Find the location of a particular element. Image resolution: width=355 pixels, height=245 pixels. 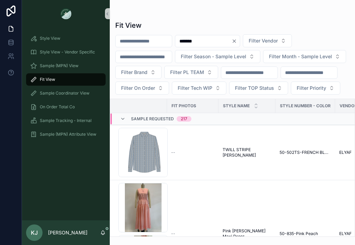

span: Filter Priority is located at coordinates (312, 88).